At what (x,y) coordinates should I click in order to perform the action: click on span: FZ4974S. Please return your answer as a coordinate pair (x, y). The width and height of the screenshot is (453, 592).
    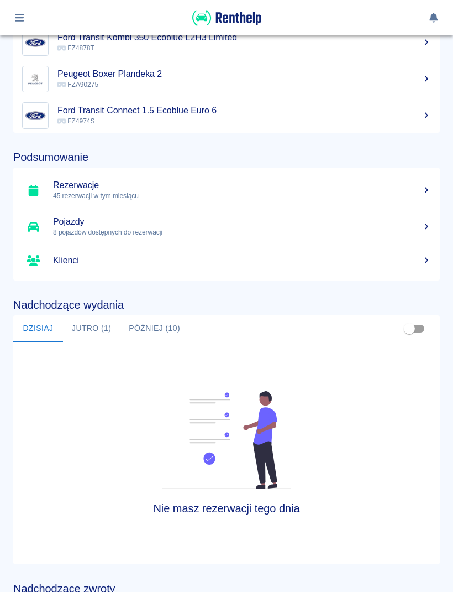
    Looking at the image, I should click on (76, 121).